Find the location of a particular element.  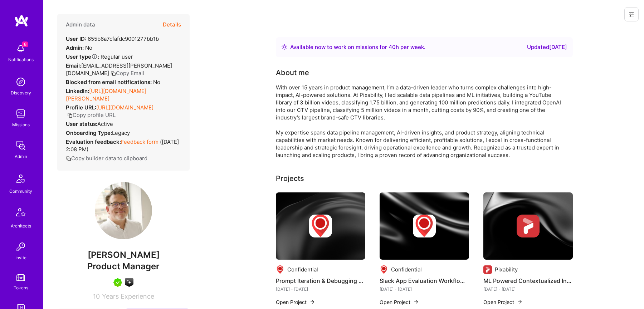

strong: User ID: is located at coordinates (76, 39).